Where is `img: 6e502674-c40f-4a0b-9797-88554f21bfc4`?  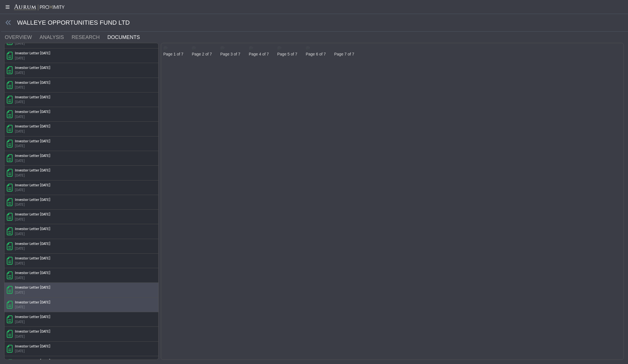 img: 6e502674-c40f-4a0b-9797-88554f21bfc4 is located at coordinates (308, 48).